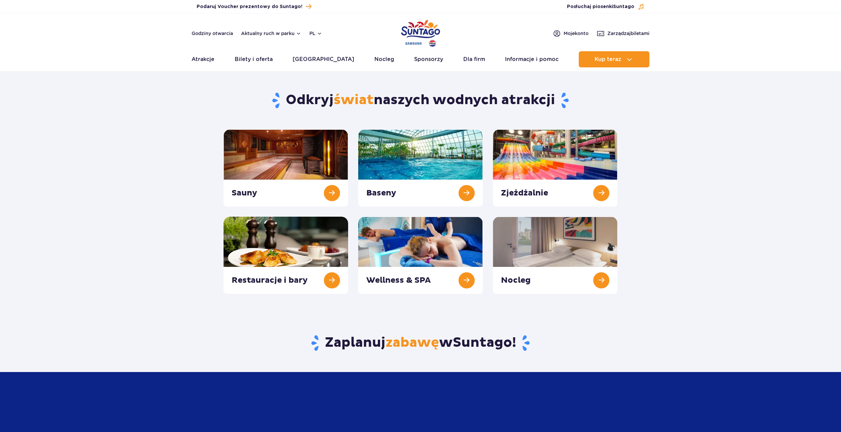 The image size is (841, 432). Describe the element at coordinates (421, 32) in the screenshot. I see `a: Park of Poland` at that location.